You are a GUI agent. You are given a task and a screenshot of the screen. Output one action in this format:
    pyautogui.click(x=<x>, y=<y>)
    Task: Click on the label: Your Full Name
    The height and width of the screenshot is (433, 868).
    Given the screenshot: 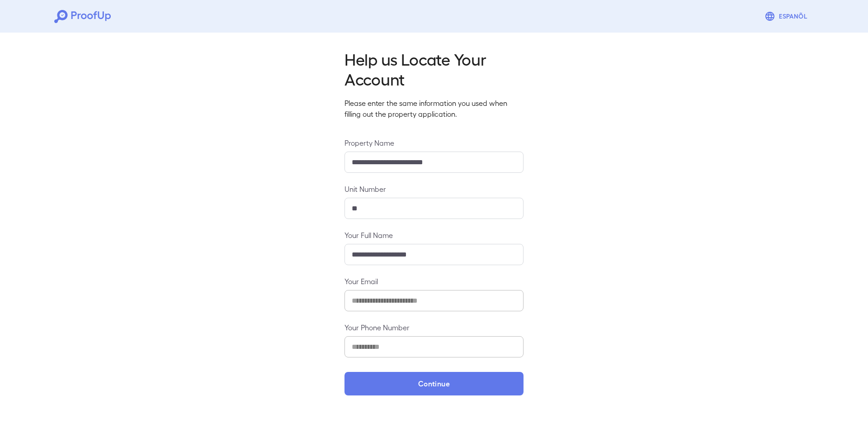 What is the action you would take?
    pyautogui.click(x=434, y=235)
    